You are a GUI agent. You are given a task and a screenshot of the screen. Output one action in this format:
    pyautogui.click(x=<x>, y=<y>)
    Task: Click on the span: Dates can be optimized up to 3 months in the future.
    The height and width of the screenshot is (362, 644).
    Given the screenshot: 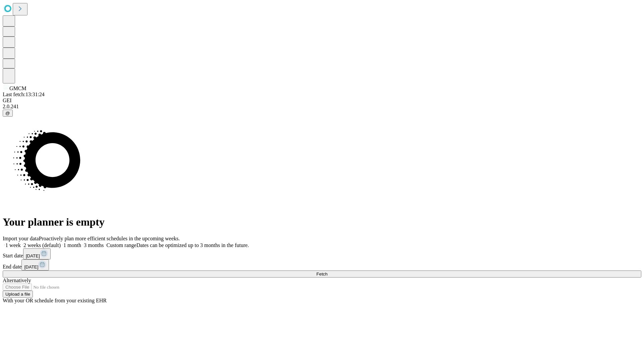 What is the action you would take?
    pyautogui.click(x=192, y=245)
    